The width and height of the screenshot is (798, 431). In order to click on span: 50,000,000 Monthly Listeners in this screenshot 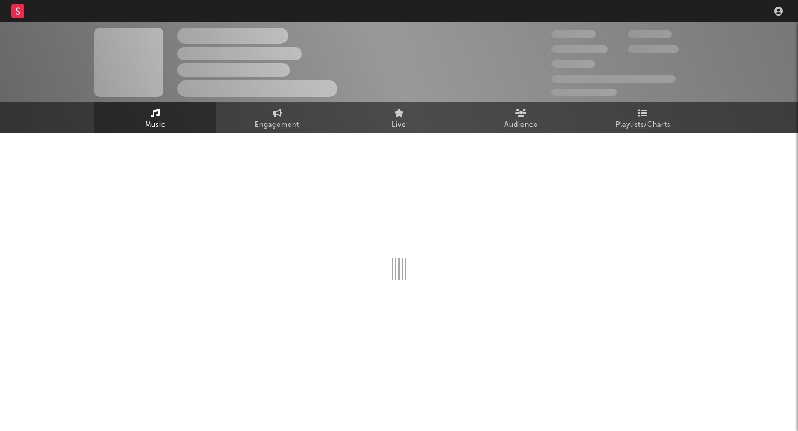, I will do `click(614, 79)`.